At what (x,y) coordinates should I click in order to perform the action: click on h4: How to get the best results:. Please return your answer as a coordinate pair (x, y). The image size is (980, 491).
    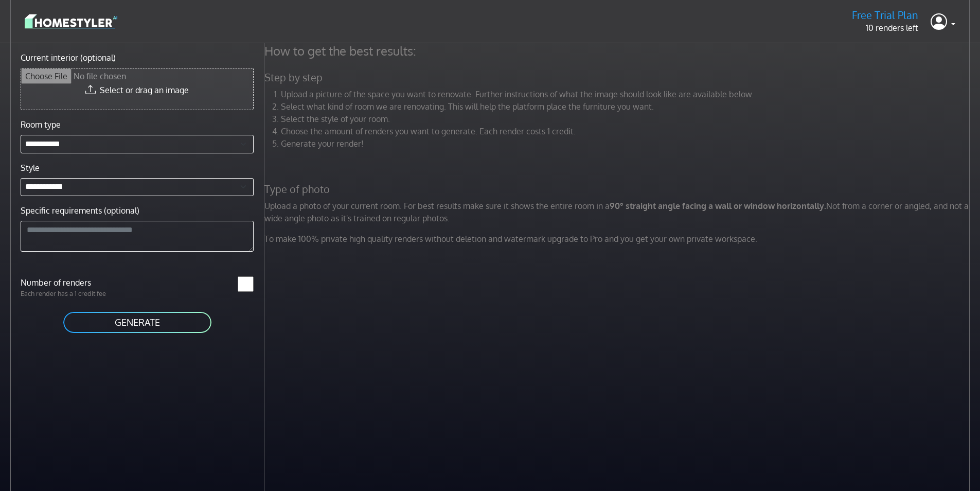
    Looking at the image, I should click on (619, 51).